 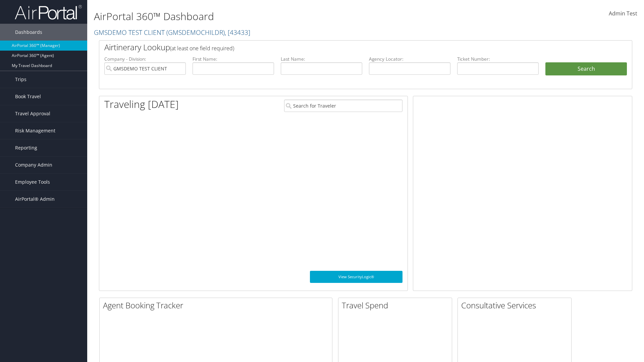 What do you see at coordinates (410, 59) in the screenshot?
I see `label: Agency Locator:` at bounding box center [410, 59].